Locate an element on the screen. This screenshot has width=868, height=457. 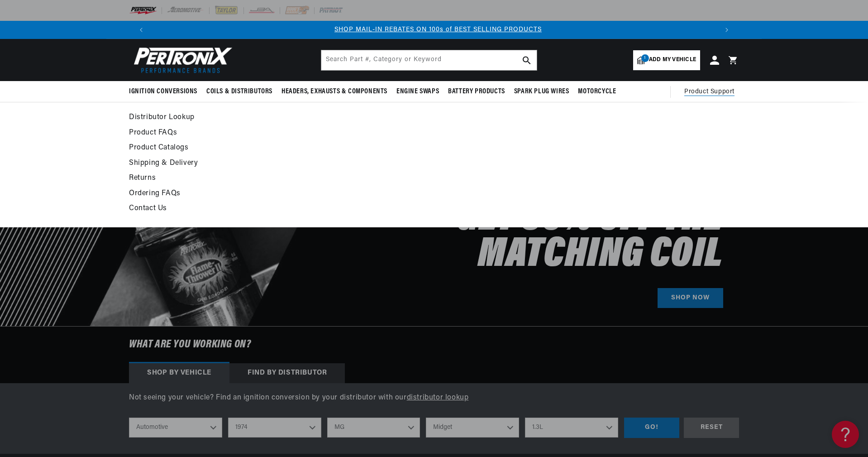
span: Engine Swaps is located at coordinates (418, 92).